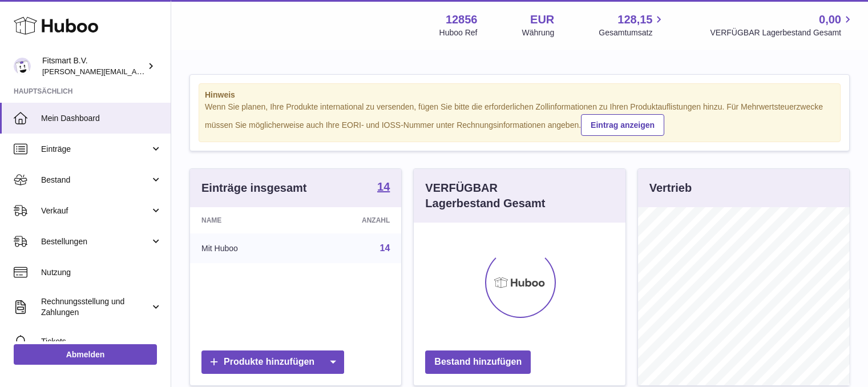  I want to click on td: Mit Huboo, so click(247, 248).